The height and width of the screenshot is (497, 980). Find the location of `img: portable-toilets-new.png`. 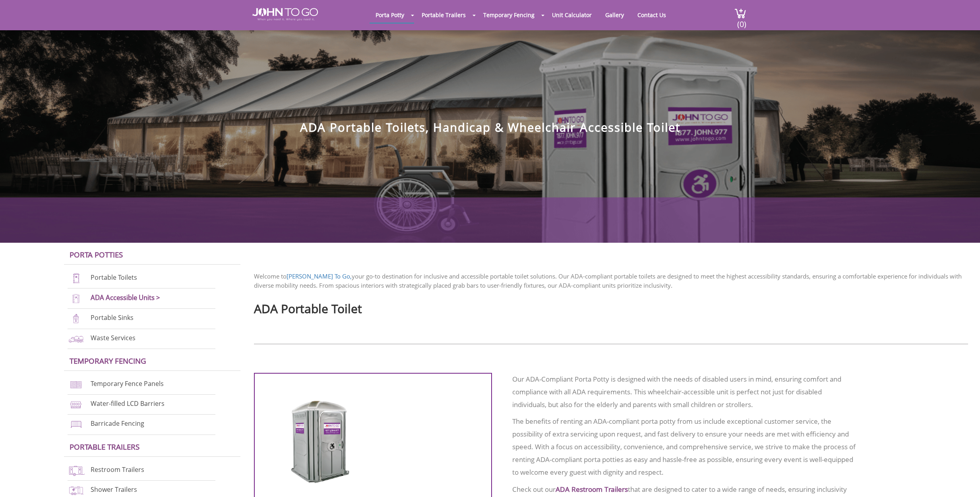

img: portable-toilets-new.png is located at coordinates (76, 278).